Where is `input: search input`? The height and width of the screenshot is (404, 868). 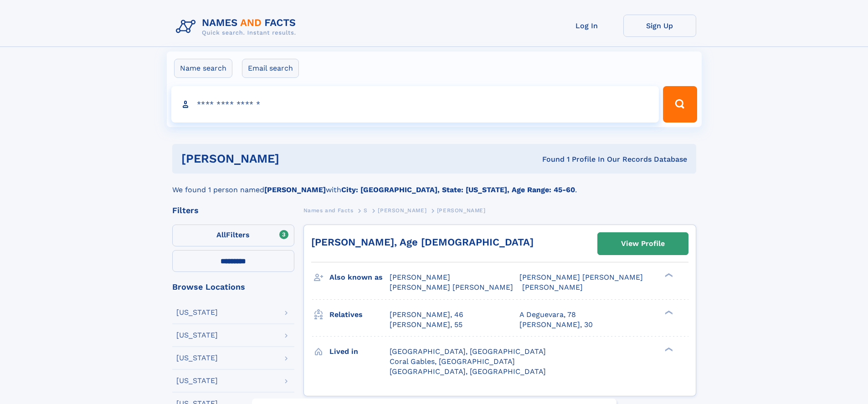 input: search input is located at coordinates (415, 104).